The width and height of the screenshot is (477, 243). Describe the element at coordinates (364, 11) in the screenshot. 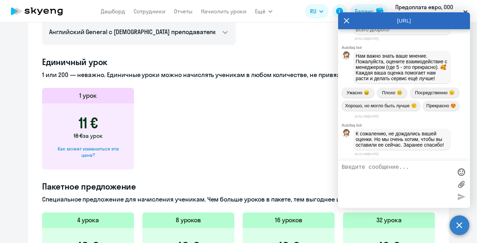

I see `div: Баланс` at that location.